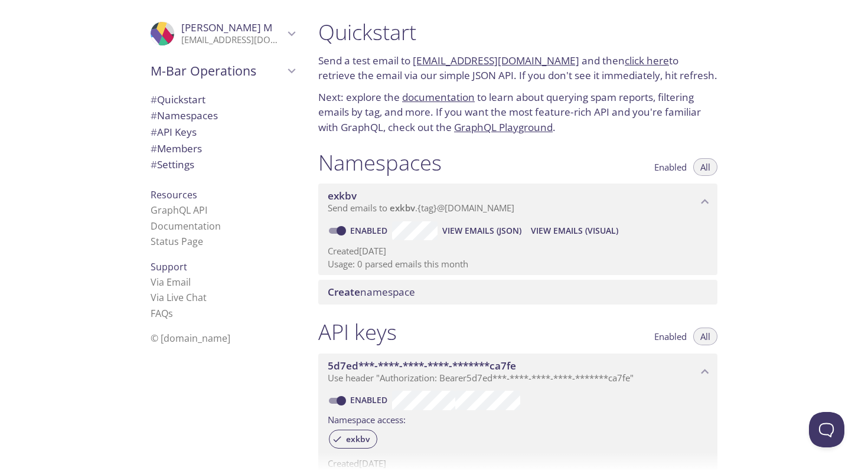 Image resolution: width=868 pixels, height=471 pixels. Describe the element at coordinates (171, 282) in the screenshot. I see `a: Via Email` at that location.